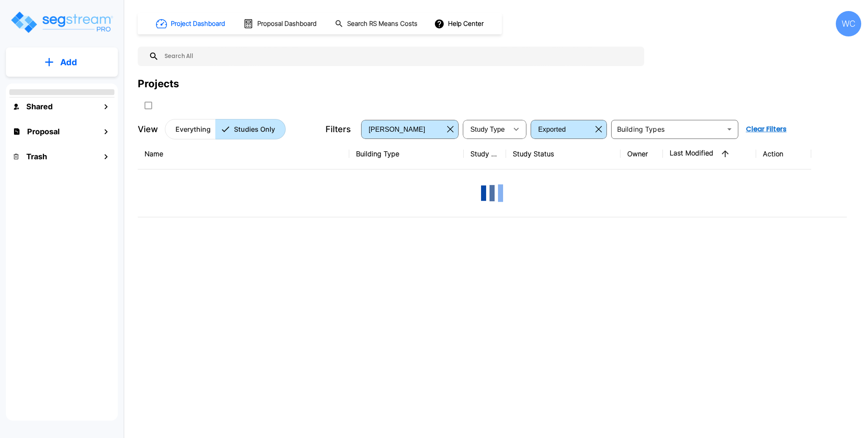 Image resolution: width=868 pixels, height=438 pixels. What do you see at coordinates (198, 24) in the screenshot?
I see `h1: Project Dashboard` at bounding box center [198, 24].